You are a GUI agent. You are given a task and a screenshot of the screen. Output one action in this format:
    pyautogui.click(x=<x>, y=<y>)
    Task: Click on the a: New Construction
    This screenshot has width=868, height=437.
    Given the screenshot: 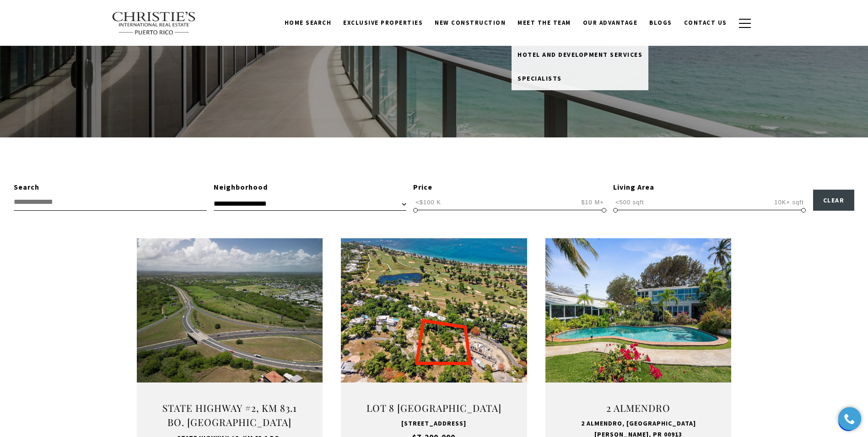 What is the action you would take?
    pyautogui.click(x=470, y=23)
    